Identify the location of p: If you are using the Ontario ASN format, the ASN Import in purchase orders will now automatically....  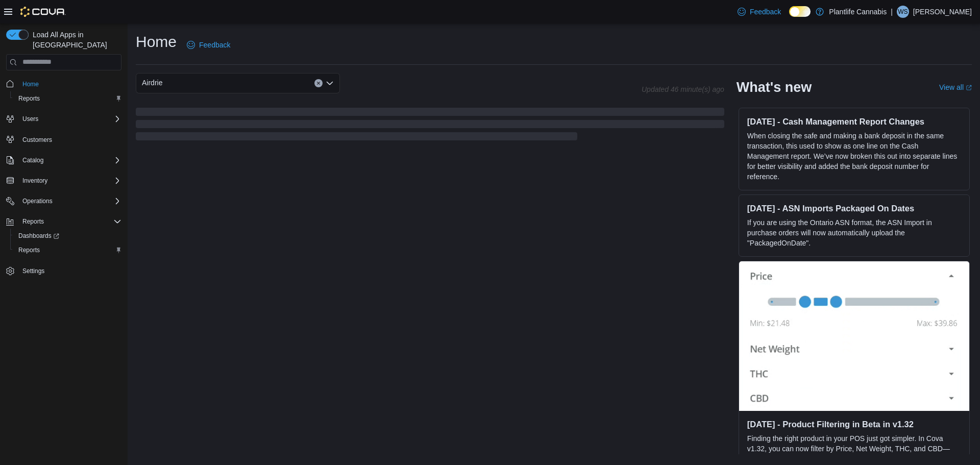
(854, 233).